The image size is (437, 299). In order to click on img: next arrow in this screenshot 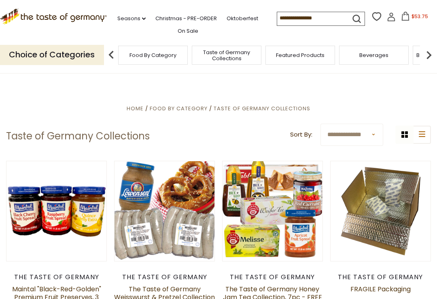, I will do `click(429, 55)`.